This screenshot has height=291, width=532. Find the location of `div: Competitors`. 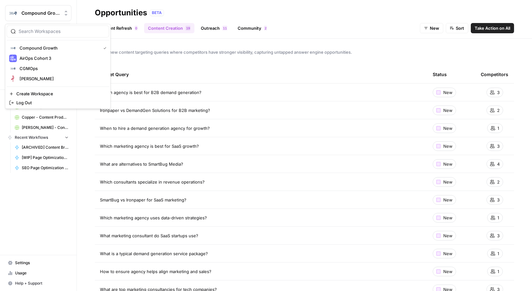

div: Competitors is located at coordinates (494, 74).